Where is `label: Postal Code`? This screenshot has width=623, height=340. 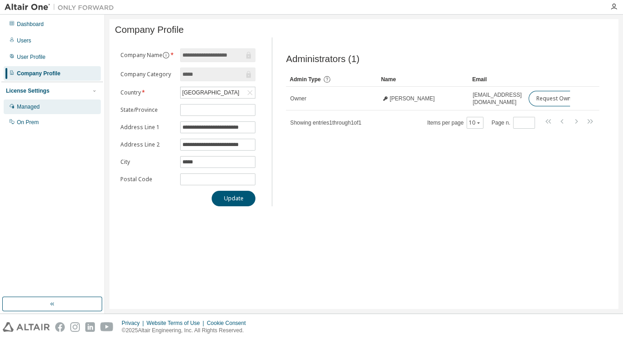 label: Postal Code is located at coordinates (147, 179).